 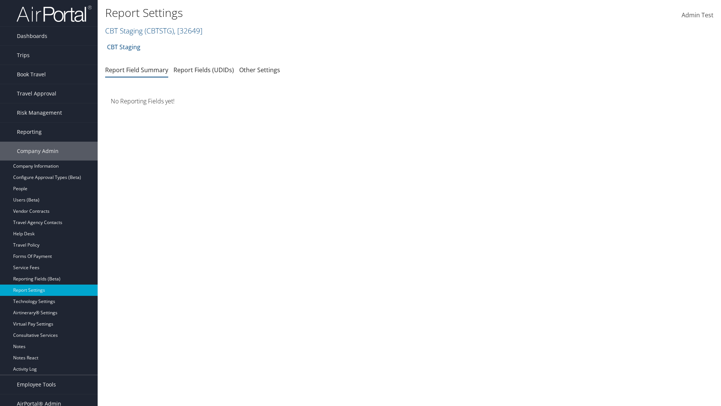 I want to click on span: Book Travel, so click(x=31, y=74).